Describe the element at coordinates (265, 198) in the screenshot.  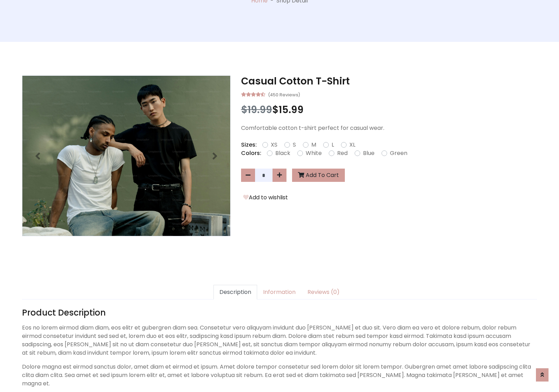
I see `button: Add to wishlist` at that location.